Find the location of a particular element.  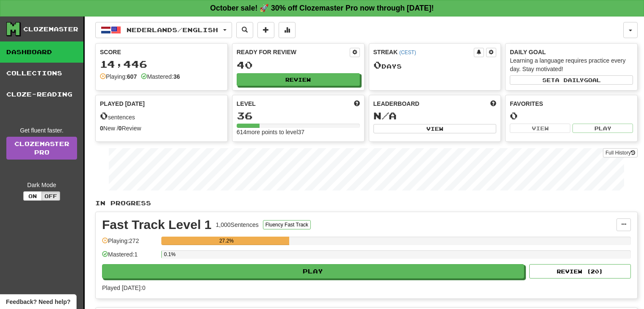

div: Clozemaster is located at coordinates (51, 29).